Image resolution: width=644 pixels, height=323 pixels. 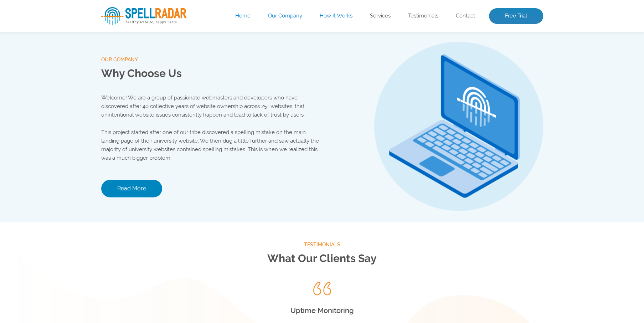 I want to click on a: Read More, so click(x=131, y=188).